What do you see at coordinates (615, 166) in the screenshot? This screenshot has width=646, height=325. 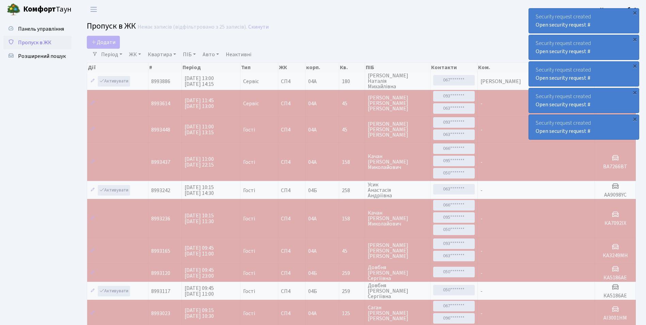 I see `h5: ВА7266ВТ` at bounding box center [615, 166].